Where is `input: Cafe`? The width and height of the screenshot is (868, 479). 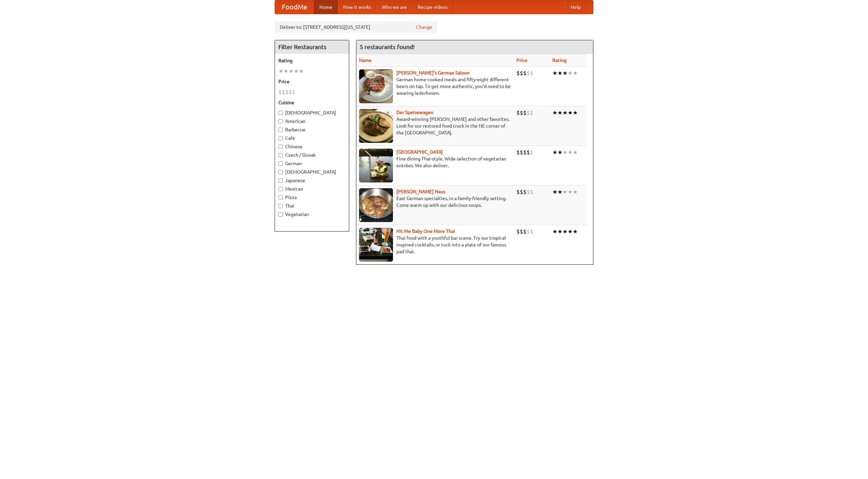
input: Cafe is located at coordinates (280, 138).